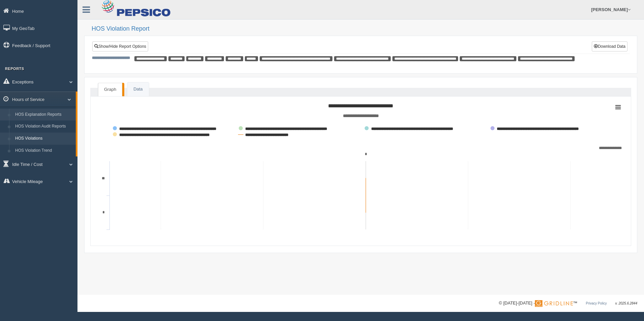 The height and width of the screenshot is (321, 644). I want to click on h2: HOS Violation Report, so click(364, 29).